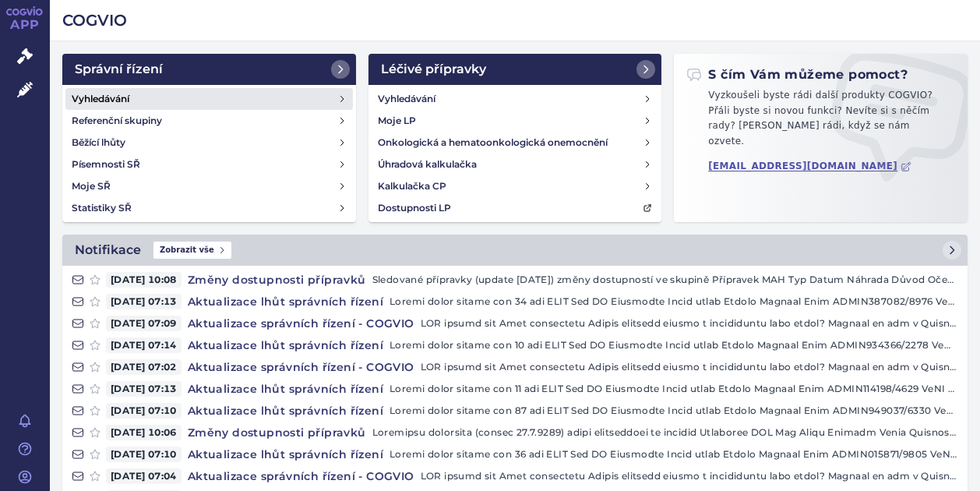  I want to click on p: Loremi dolor sitame con 36 adi ELIT Sed DO Eiusmodte Incid utlab Etdolo Magnaal Enim ADMIN015871/..., so click(674, 455).